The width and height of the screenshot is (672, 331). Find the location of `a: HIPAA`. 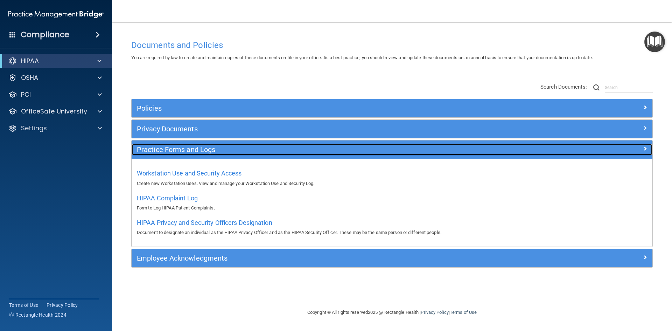

a: HIPAA is located at coordinates (55, 61).